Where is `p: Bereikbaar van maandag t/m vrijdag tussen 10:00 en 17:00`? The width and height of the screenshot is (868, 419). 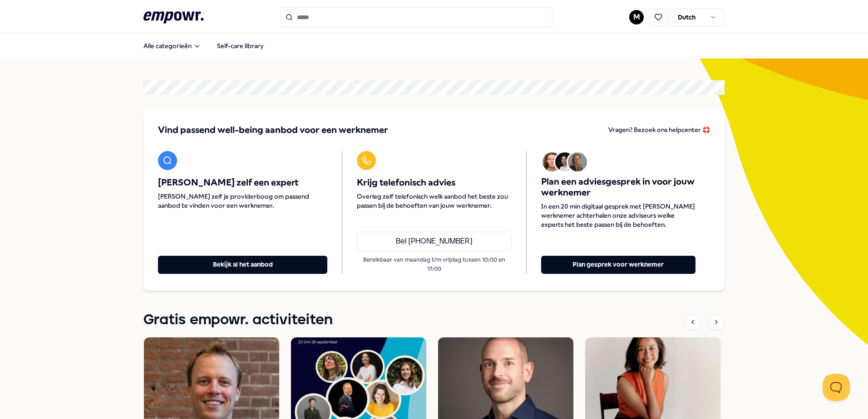
p: Bereikbaar van maandag t/m vrijdag tussen 10:00 en 17:00 is located at coordinates (434, 265).